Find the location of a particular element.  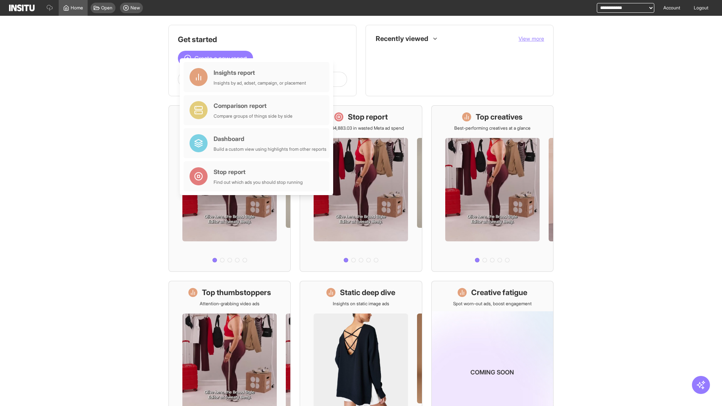

p: Attention-grabbing video ads is located at coordinates (229, 304).